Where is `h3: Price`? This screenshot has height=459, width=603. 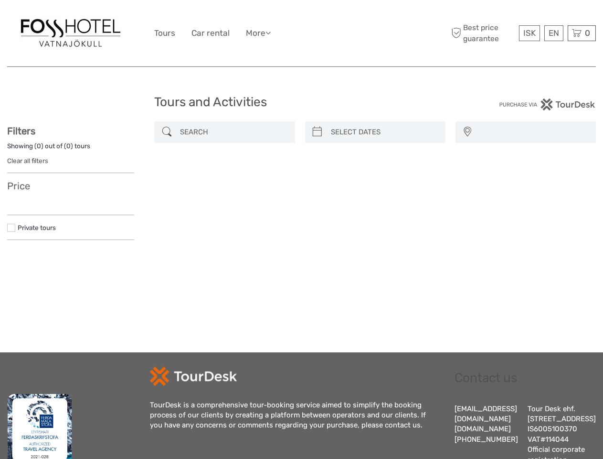 h3: Price is located at coordinates (71, 186).